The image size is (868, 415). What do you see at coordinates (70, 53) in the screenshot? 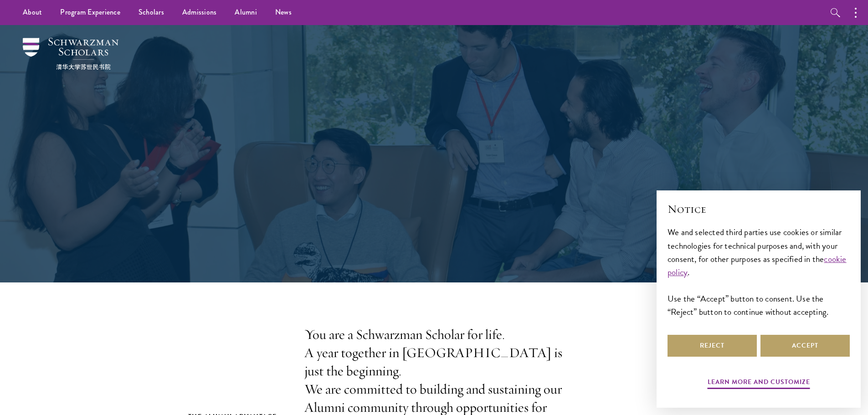
I see `img: Schwarzman Scholars` at bounding box center [70, 53].